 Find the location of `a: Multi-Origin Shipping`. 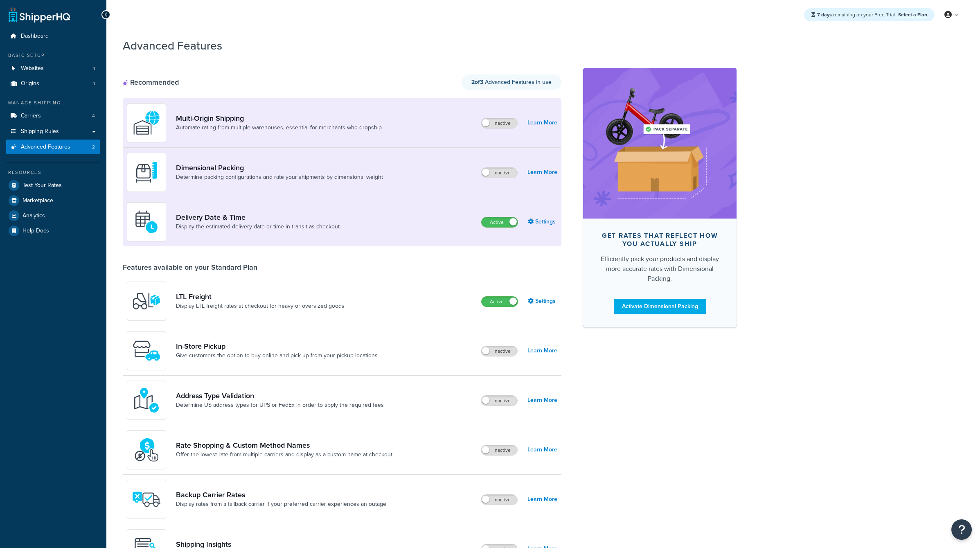

a: Multi-Origin Shipping is located at coordinates (278, 118).